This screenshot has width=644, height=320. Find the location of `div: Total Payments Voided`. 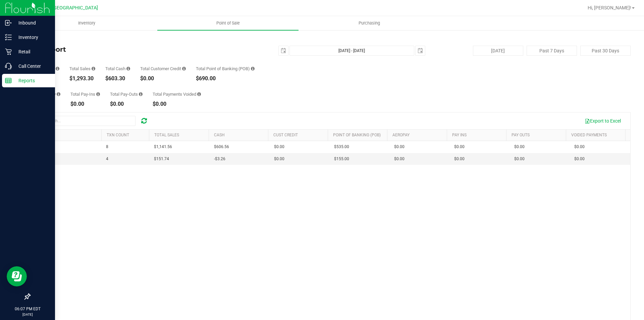

div: Total Payments Voided is located at coordinates (176, 94).